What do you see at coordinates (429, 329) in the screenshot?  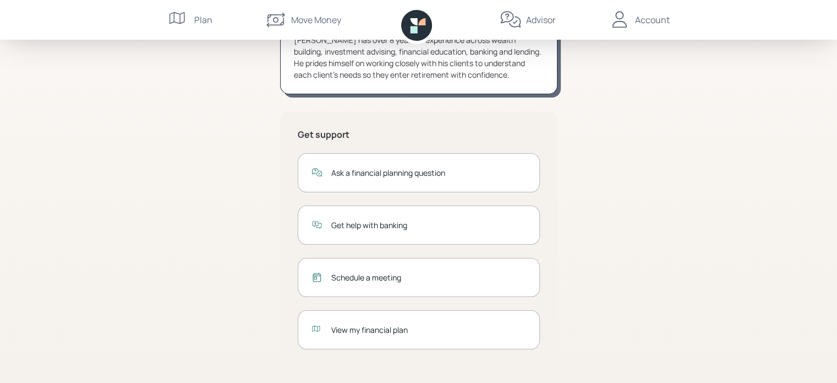 I see `div: View my financial plan` at bounding box center [429, 329].